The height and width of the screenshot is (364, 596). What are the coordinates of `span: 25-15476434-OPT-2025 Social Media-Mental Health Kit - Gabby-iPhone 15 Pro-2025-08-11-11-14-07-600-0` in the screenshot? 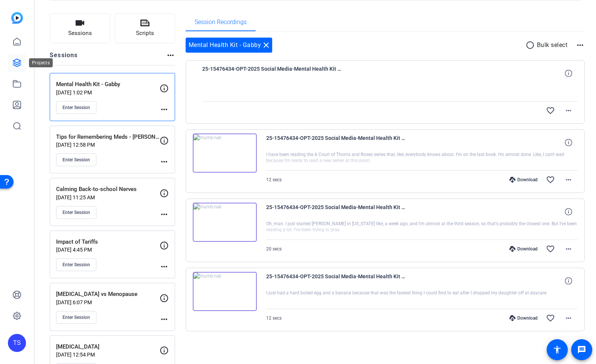 It's located at (335, 212).